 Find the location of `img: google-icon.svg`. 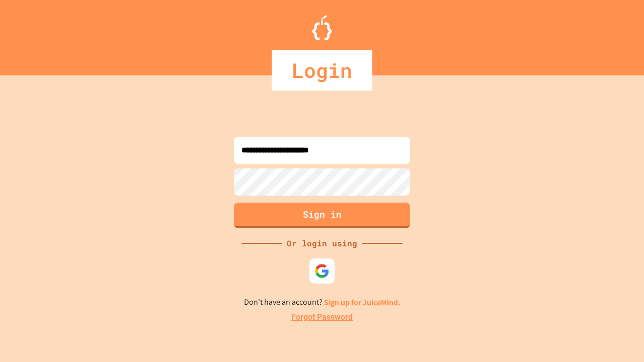

img: google-icon.svg is located at coordinates (322, 271).